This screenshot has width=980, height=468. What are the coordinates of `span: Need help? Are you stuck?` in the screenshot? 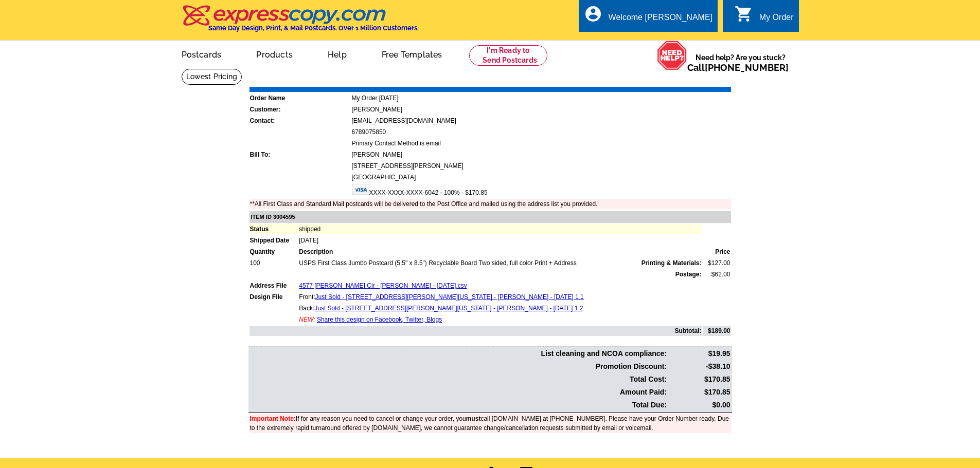 It's located at (740, 63).